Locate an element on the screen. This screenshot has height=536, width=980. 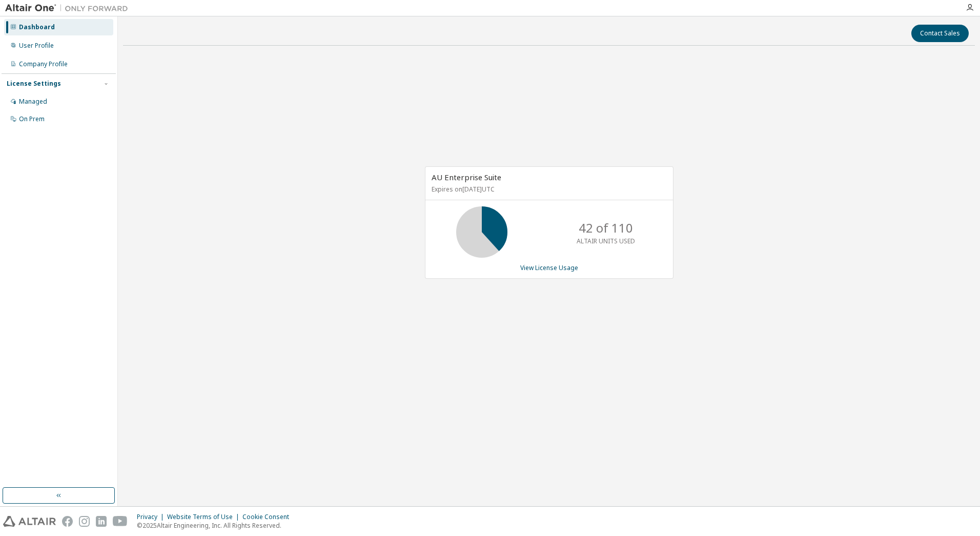
div: Website Terms of Use is located at coordinates (204, 516).